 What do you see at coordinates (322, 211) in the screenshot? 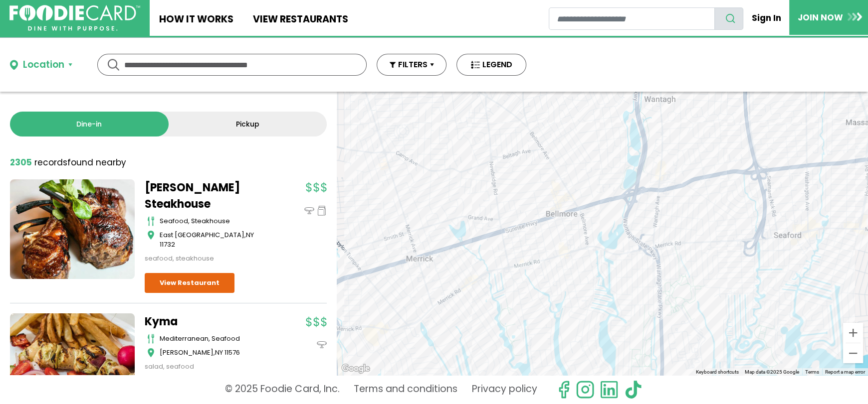
I see `img: pickup_icon.svg` at bounding box center [322, 211].